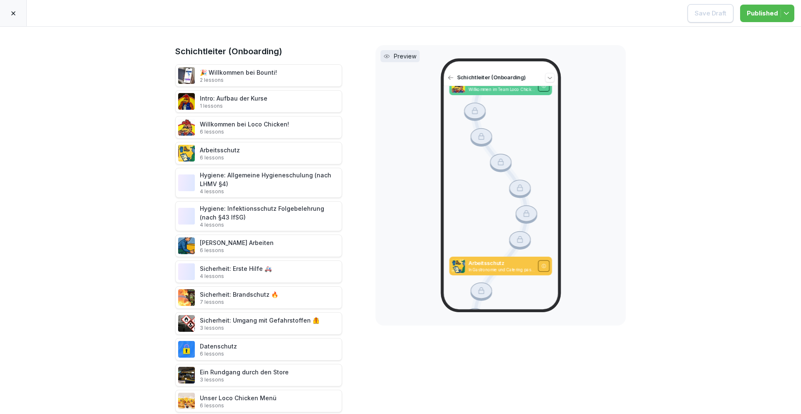  I want to click on button: Published, so click(768, 13).